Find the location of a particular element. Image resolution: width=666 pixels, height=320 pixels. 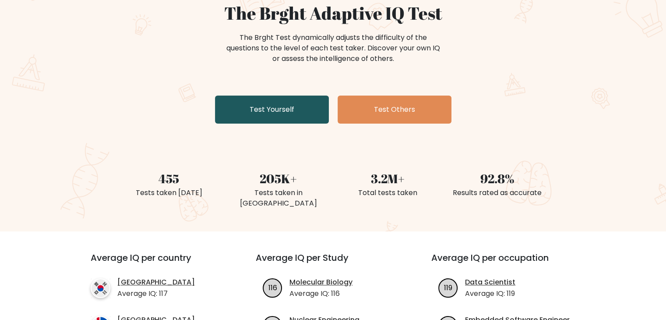

a: Data Scientist is located at coordinates (490, 282).